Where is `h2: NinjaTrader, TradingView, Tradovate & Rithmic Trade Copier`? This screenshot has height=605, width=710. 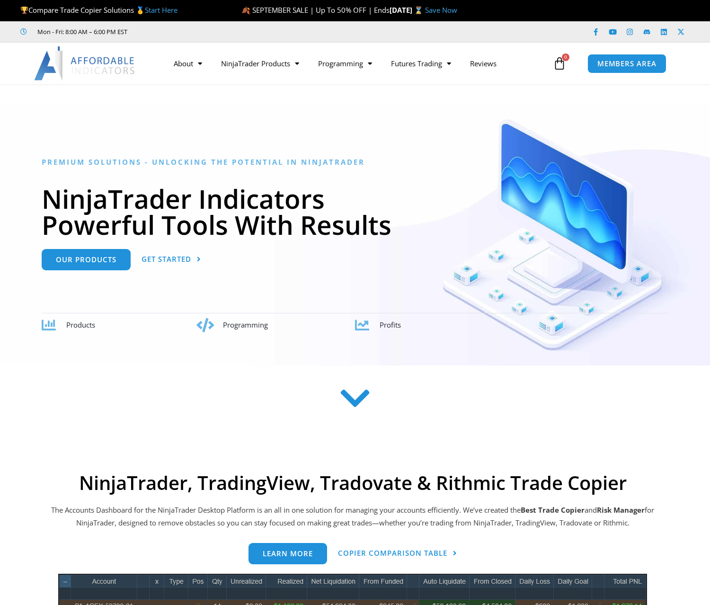 h2: NinjaTrader, TradingView, Tradovate & Rithmic Trade Copier is located at coordinates (353, 483).